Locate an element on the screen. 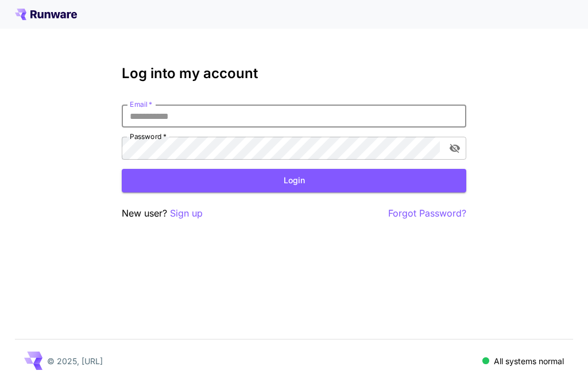 Image resolution: width=588 pixels, height=382 pixels. h3: Log into my account is located at coordinates (294, 73).